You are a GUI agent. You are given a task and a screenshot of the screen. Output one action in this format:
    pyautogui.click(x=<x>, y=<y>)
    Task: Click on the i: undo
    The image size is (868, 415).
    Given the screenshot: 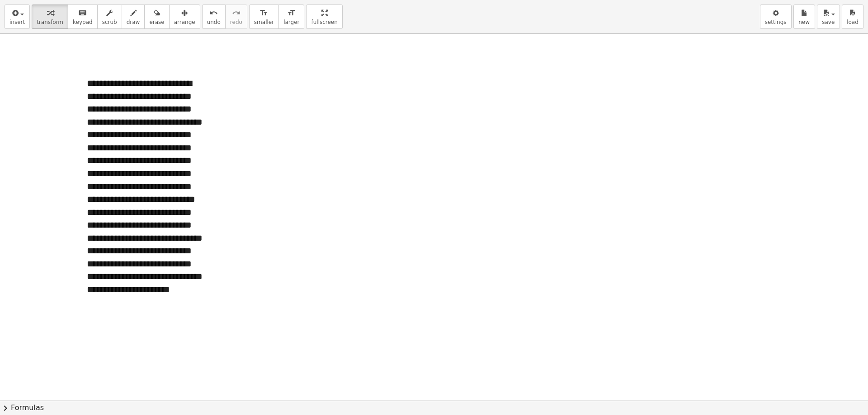 What is the action you would take?
    pyautogui.click(x=214, y=13)
    